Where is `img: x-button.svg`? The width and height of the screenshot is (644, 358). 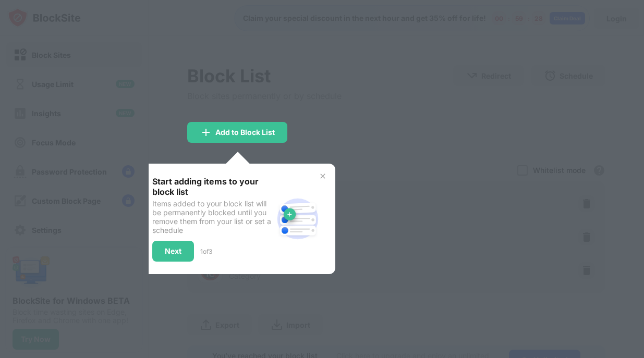
img: x-button.svg is located at coordinates (322, 176).